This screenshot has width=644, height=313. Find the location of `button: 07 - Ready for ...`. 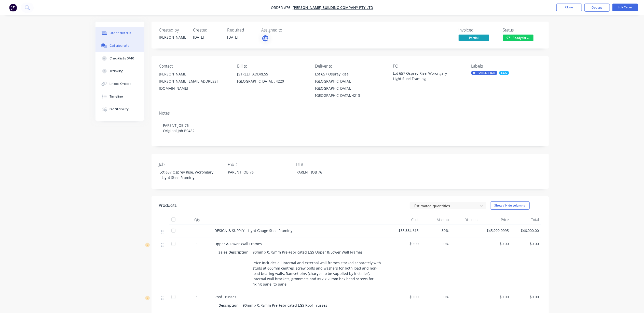

button: 07 - Ready for ... is located at coordinates (518, 38).